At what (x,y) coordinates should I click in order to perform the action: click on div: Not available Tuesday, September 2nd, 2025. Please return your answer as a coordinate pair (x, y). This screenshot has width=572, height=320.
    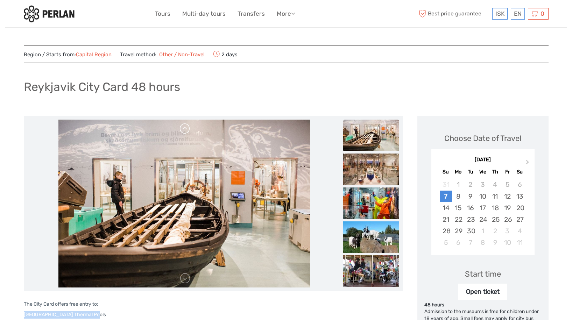
    Looking at the image, I should click on (470, 184).